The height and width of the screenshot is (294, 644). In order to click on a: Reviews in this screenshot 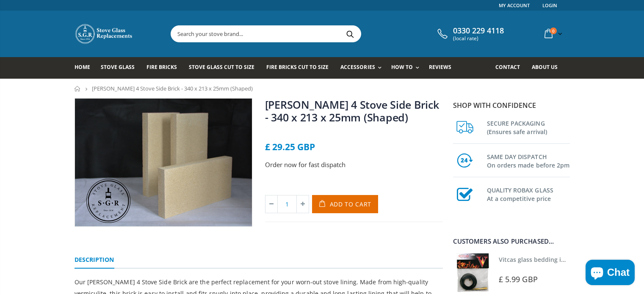, I will do `click(443, 68)`.